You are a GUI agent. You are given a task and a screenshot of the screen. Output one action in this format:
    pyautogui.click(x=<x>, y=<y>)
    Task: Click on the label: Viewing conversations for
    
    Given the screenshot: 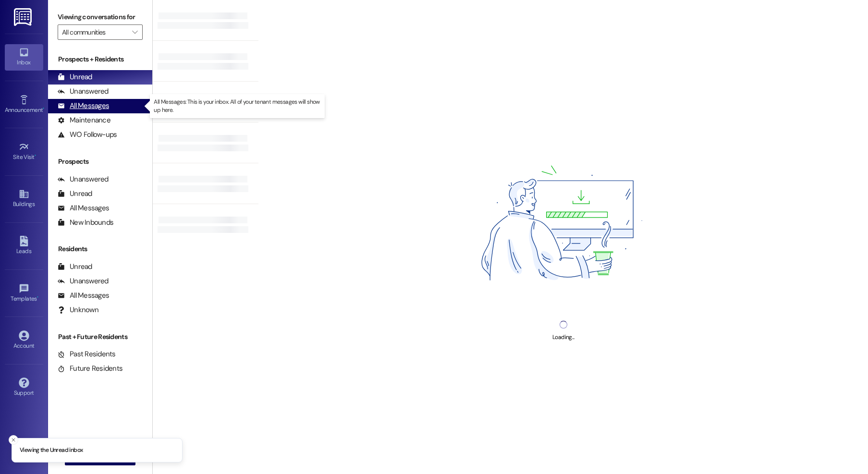 What is the action you would take?
    pyautogui.click(x=100, y=17)
    